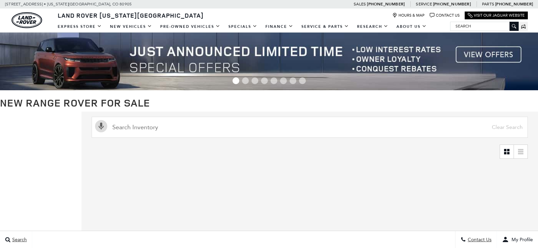 This screenshot has height=248, width=538. Describe the element at coordinates (488, 4) in the screenshot. I see `span: Parts` at that location.